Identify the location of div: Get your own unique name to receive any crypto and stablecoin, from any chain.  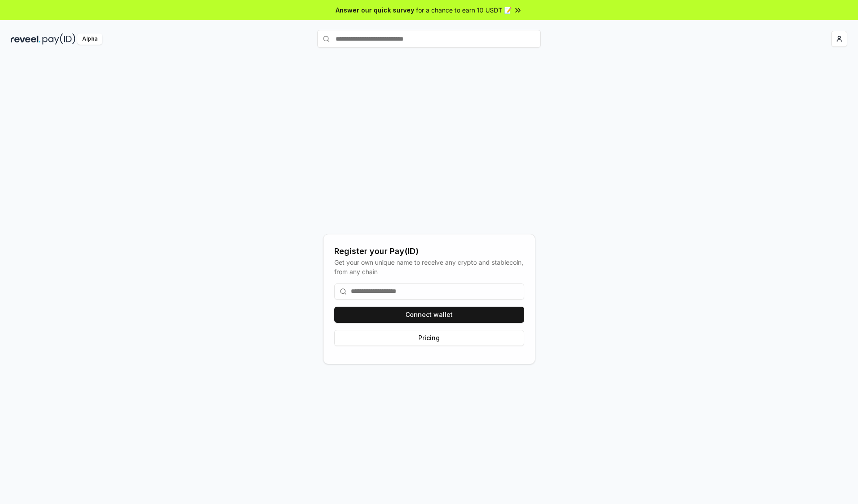
(429, 267).